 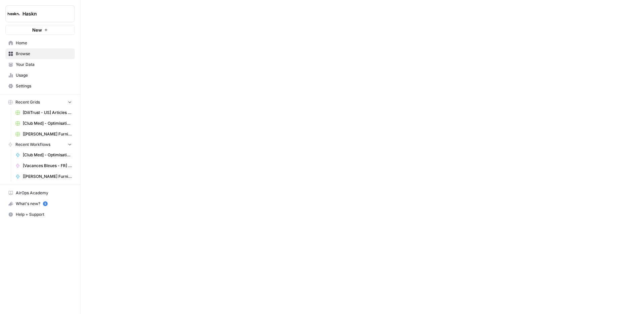 I want to click on span: [Club Med] - Optimisation + FAQ, so click(x=47, y=155).